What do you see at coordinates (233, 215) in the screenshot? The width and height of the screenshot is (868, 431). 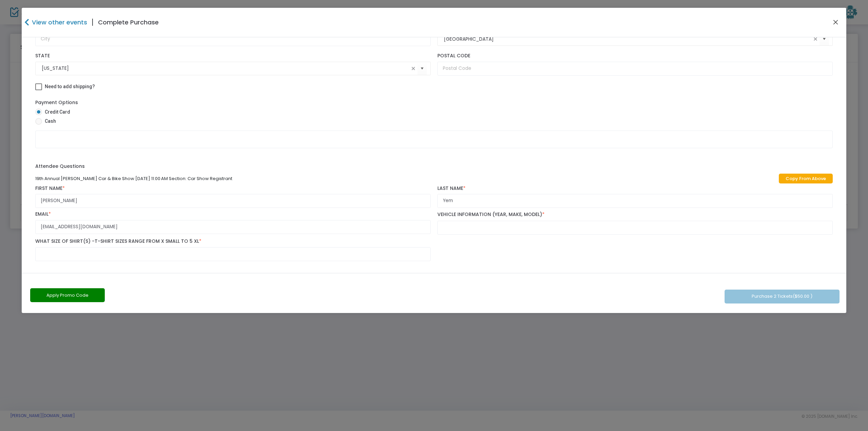 I see `label: Email` at bounding box center [233, 215].